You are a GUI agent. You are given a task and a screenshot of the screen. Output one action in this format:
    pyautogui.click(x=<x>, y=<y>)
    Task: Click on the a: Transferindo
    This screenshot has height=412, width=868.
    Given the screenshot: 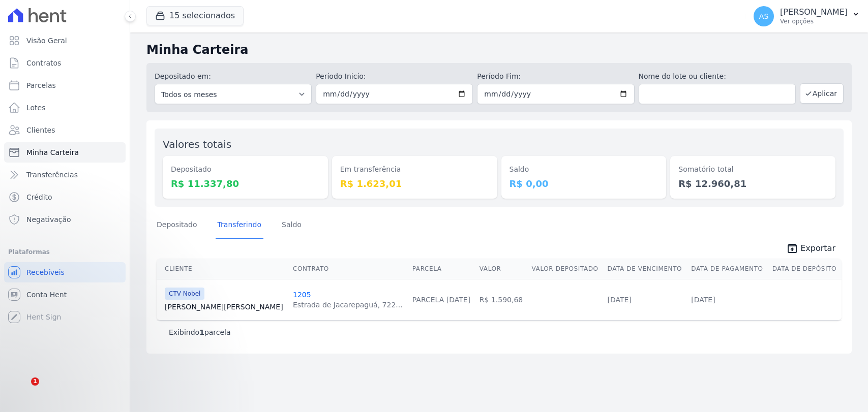 What is the action you would take?
    pyautogui.click(x=240, y=225)
    